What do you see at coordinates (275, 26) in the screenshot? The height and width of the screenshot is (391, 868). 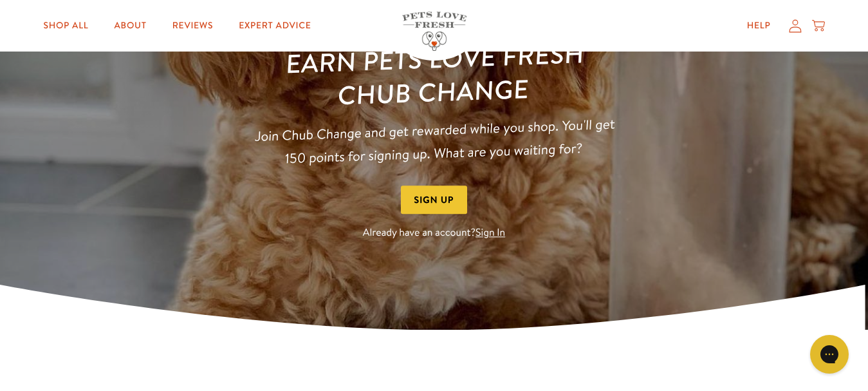 I see `a: Expert Advice` at bounding box center [275, 26].